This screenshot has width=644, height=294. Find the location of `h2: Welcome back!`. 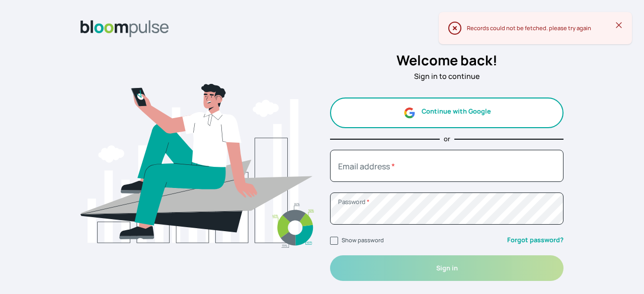

h2: Welcome back! is located at coordinates (447, 60).